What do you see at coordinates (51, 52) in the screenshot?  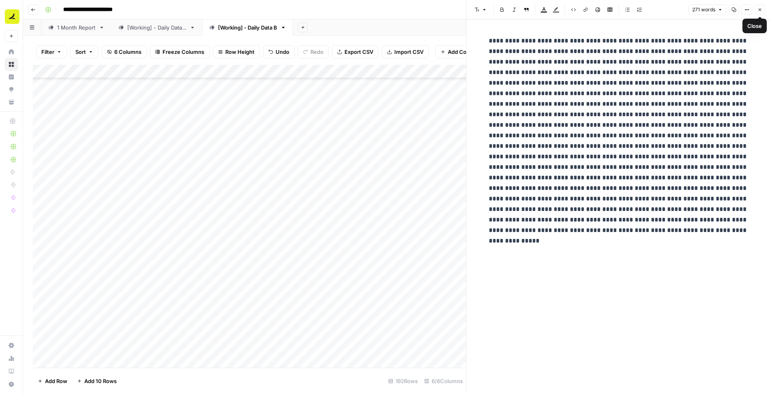 I see `button: Filter` at bounding box center [51, 52].